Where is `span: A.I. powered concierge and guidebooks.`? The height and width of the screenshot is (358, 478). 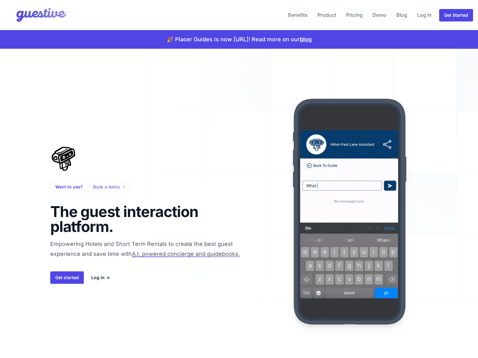
span: A.I. powered concierge and guidebooks. is located at coordinates (186, 254).